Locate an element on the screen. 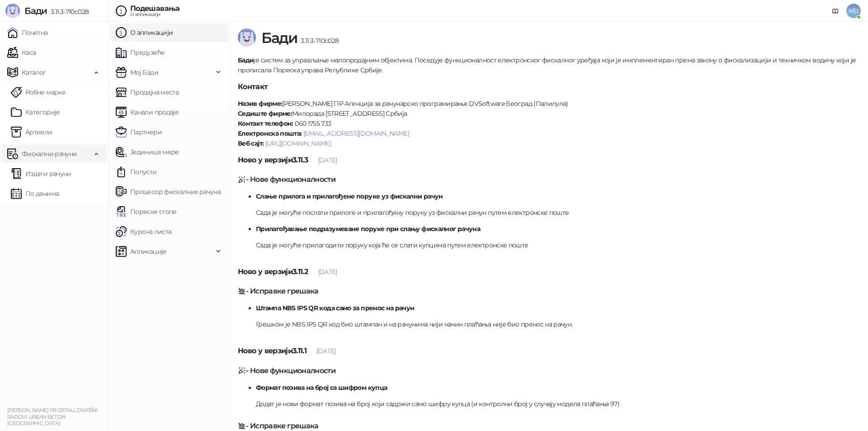  a: Робне марке is located at coordinates (38, 93).